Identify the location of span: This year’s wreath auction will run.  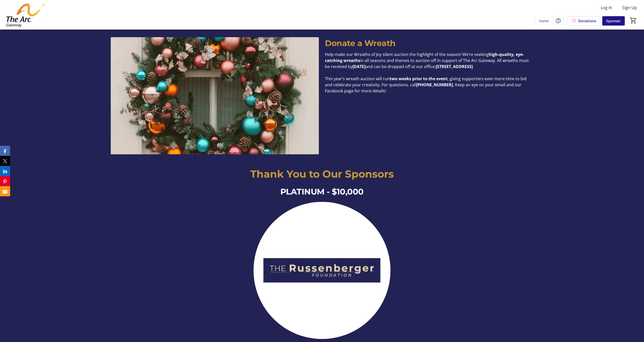
(358, 78).